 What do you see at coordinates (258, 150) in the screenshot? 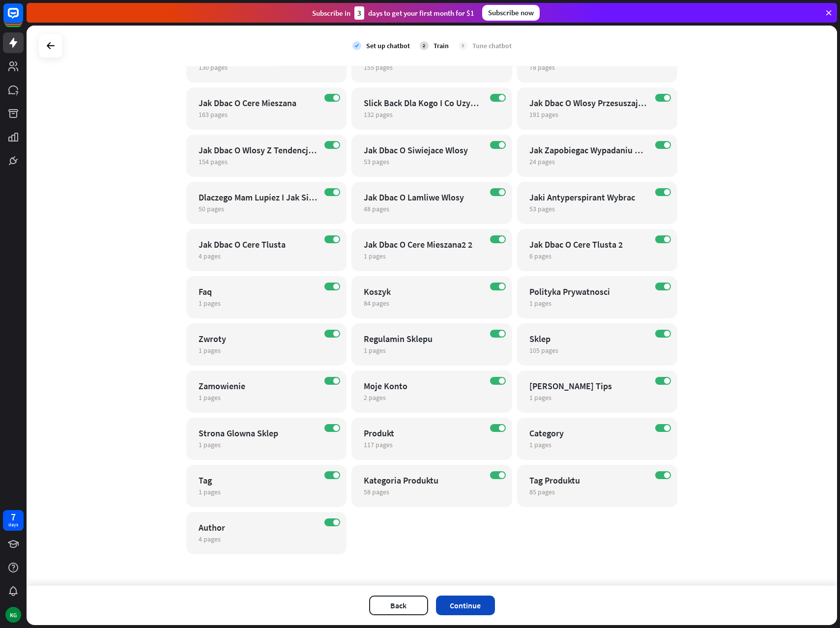
I see `div: Jak Dbac O Wlosy Z Tendencja Do Przetluszczania` at bounding box center [258, 150].